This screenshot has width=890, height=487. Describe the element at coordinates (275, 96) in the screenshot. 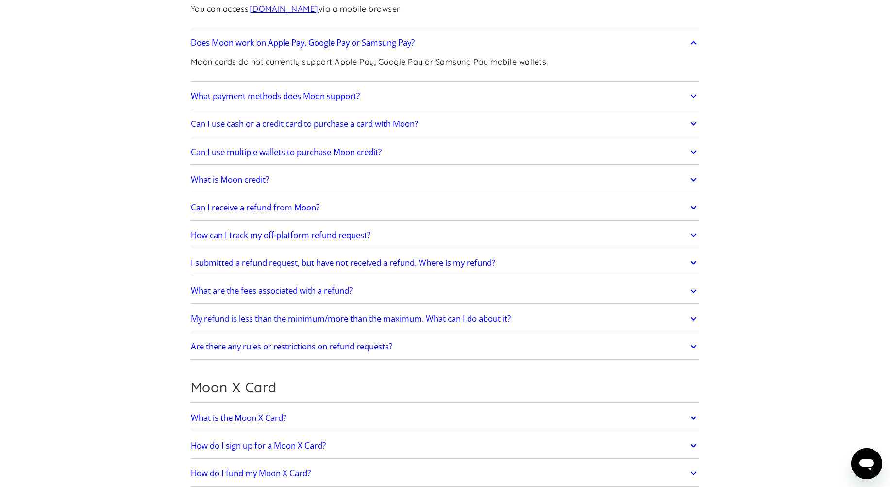

I see `h2: What payment methods does Moon support?` at that location.